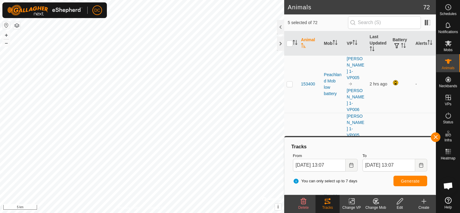  I want to click on th: Animal, so click(310, 43).